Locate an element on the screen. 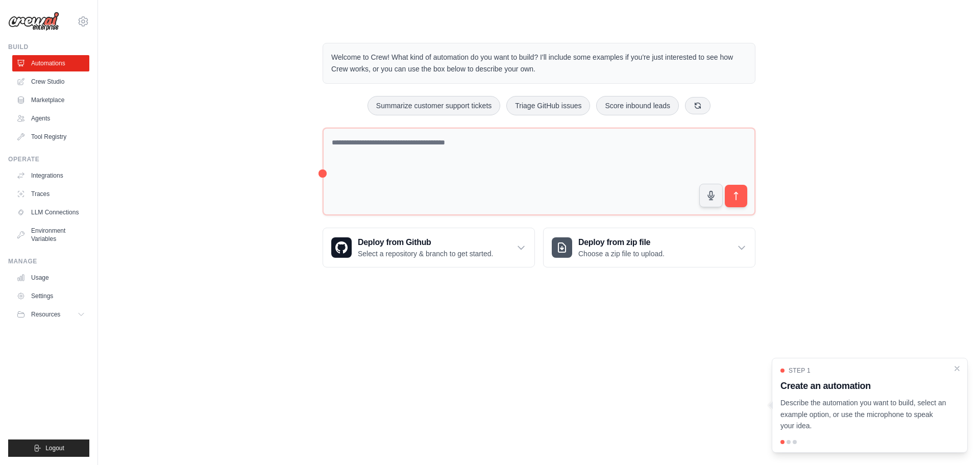 This screenshot has width=980, height=465. img: Logo is located at coordinates (33, 21).